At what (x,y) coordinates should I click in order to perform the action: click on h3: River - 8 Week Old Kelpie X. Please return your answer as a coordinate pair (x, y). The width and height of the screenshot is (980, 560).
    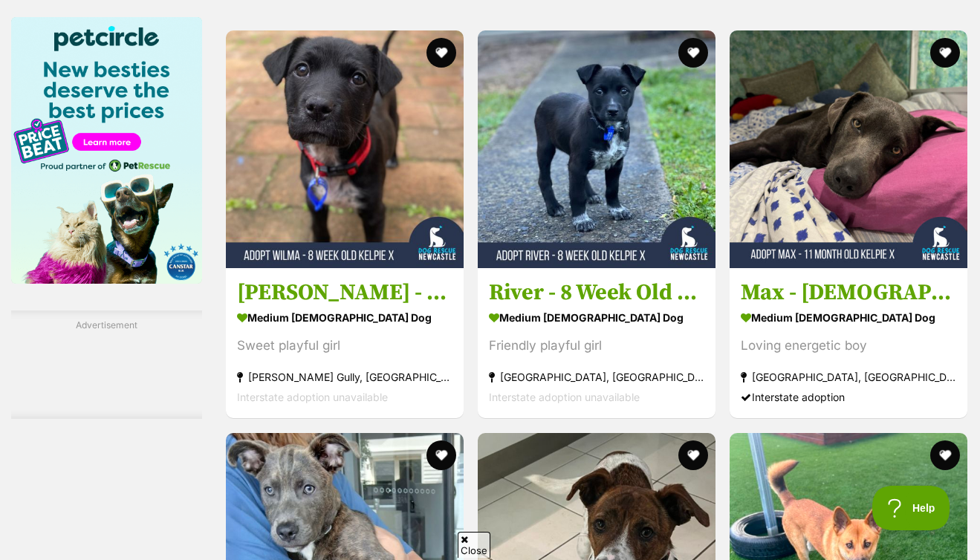
    Looking at the image, I should click on (597, 293).